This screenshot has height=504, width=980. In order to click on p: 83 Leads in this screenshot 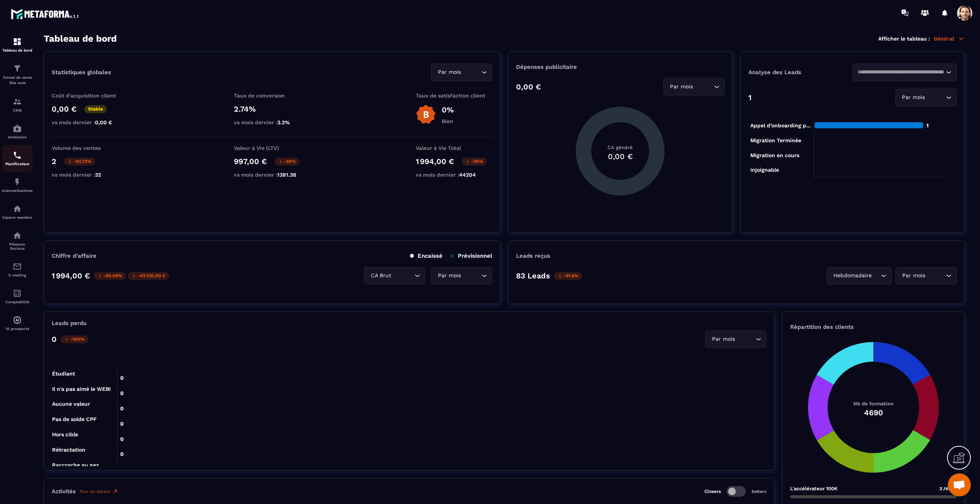, I will do `click(532, 276)`.